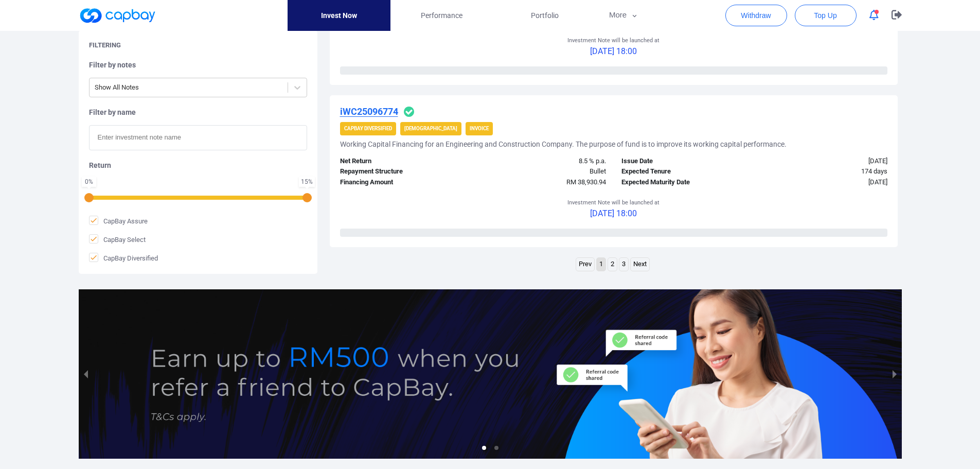  What do you see at coordinates (307, 182) in the screenshot?
I see `div: 15 %` at bounding box center [307, 182].